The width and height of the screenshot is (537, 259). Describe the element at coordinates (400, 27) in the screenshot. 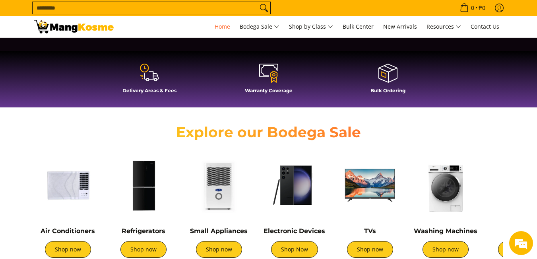

I see `a: New Arrivals` at that location.